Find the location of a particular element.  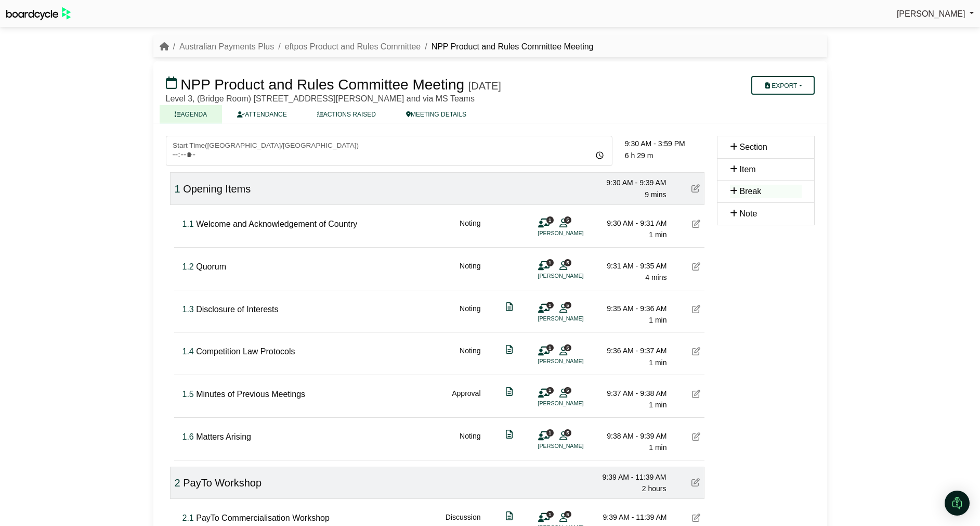

span: Note is located at coordinates (749, 213).